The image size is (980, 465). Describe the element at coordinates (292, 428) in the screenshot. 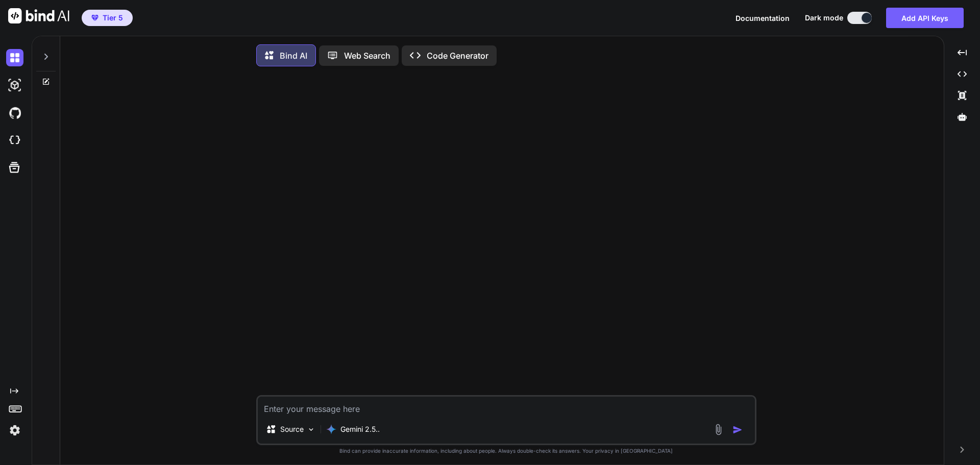

I see `p: Source` at that location.